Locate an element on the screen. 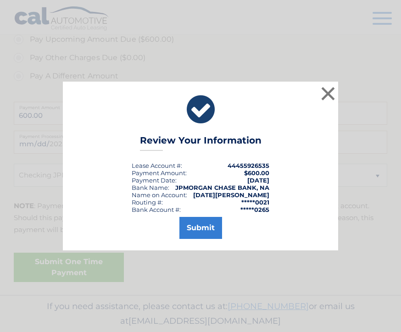 The height and width of the screenshot is (332, 401). strong: JPMORGAN CHASE BANK, NA is located at coordinates (222, 188).